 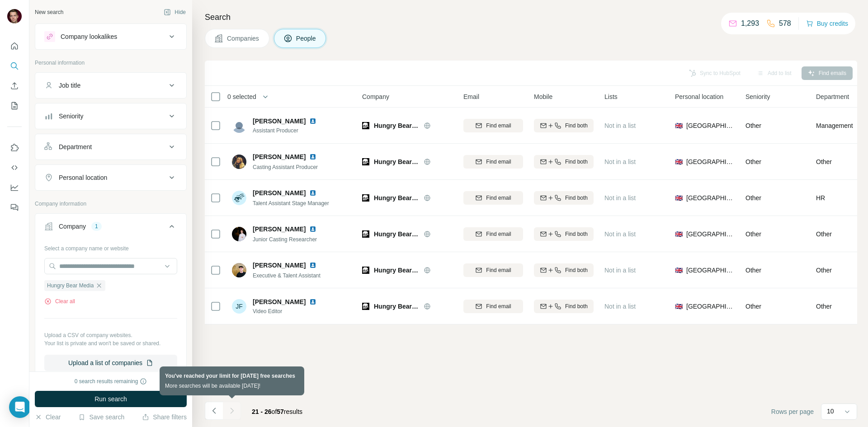 I want to click on div: Personal location, so click(x=83, y=177).